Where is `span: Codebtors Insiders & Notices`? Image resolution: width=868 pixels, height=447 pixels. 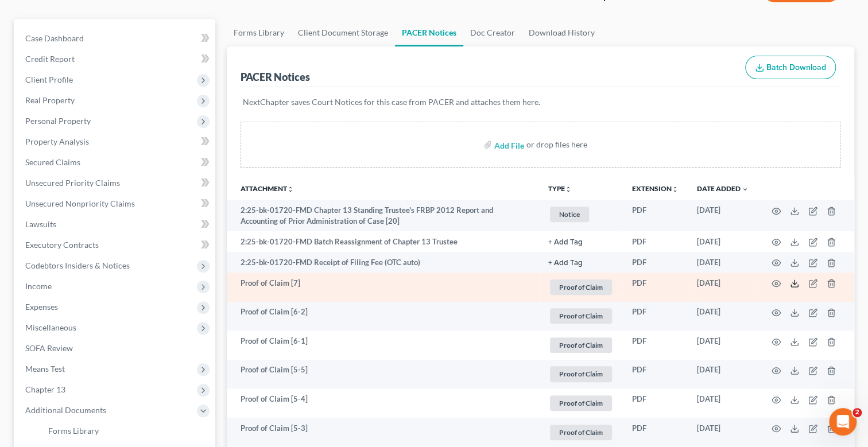 span: Codebtors Insiders & Notices is located at coordinates (77, 265).